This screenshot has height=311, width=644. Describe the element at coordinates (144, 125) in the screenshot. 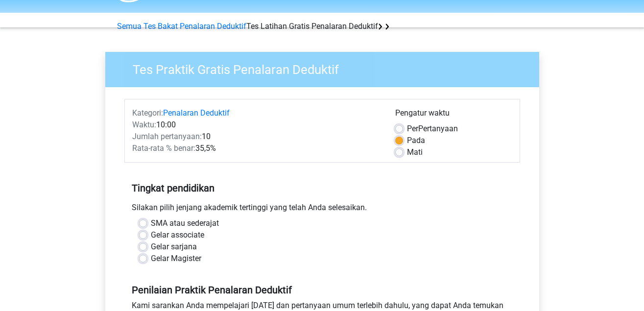

I see `font: Waktu:` at that location.